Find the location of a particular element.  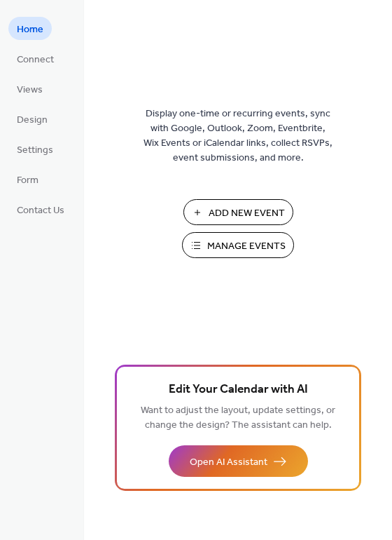

button: Manage Events is located at coordinates (238, 245).